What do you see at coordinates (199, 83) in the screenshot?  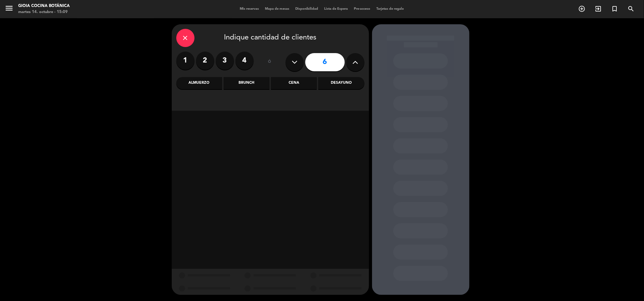 I see `div: Almuerzo` at bounding box center [199, 83].